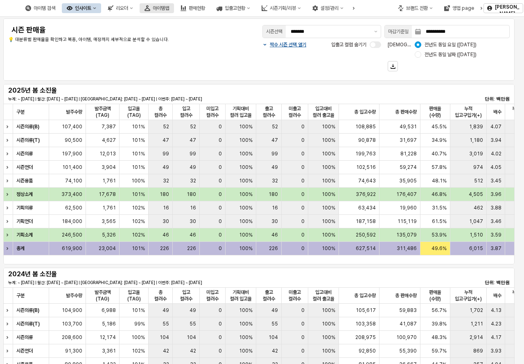 Image resolution: width=524 pixels, height=364 pixels. What do you see at coordinates (417, 8) in the screenshot?
I see `div: 브랜드 전환` at bounding box center [417, 8].